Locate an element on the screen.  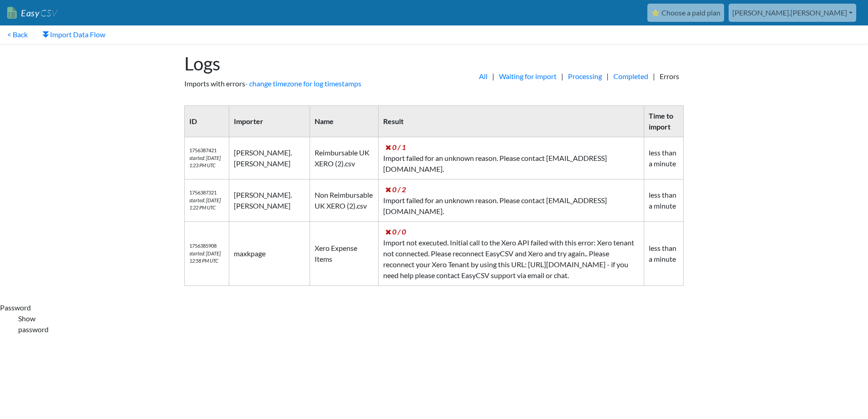
span: CSV is located at coordinates (48, 13).